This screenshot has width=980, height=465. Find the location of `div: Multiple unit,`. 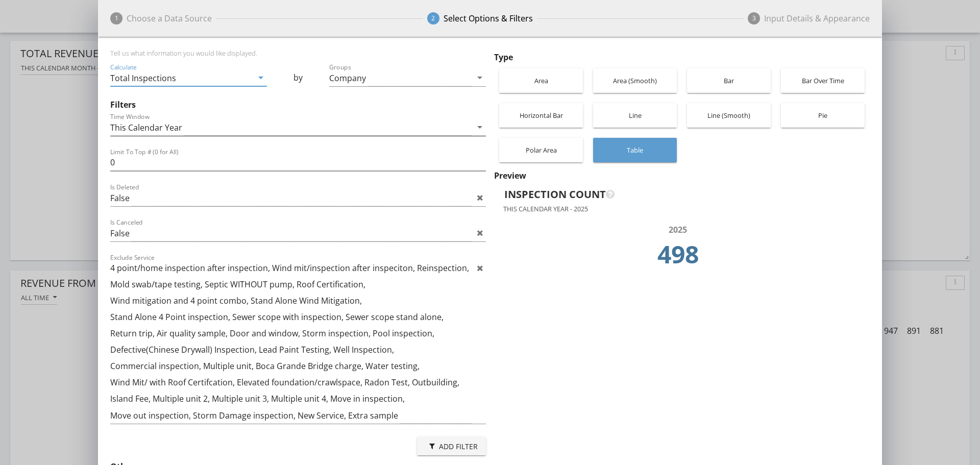

div: Multiple unit, is located at coordinates (228, 366).